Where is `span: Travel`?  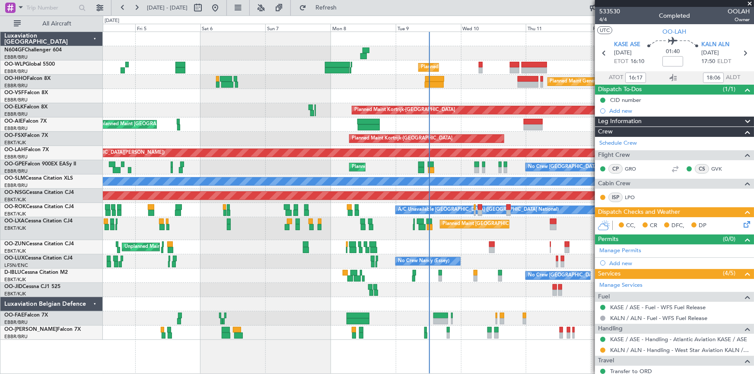
span: Travel is located at coordinates (606, 361).